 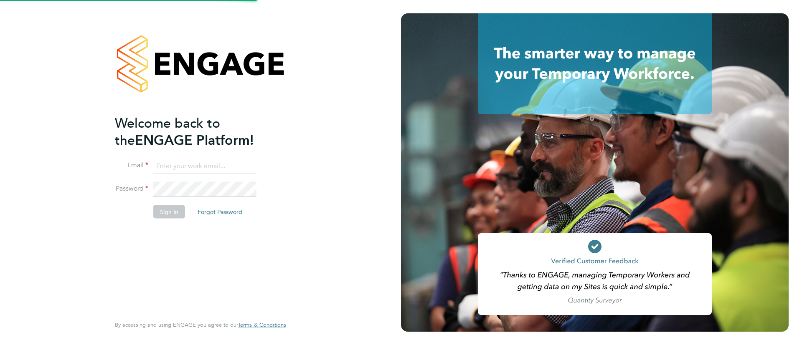 I want to click on label: Password, so click(x=132, y=189).